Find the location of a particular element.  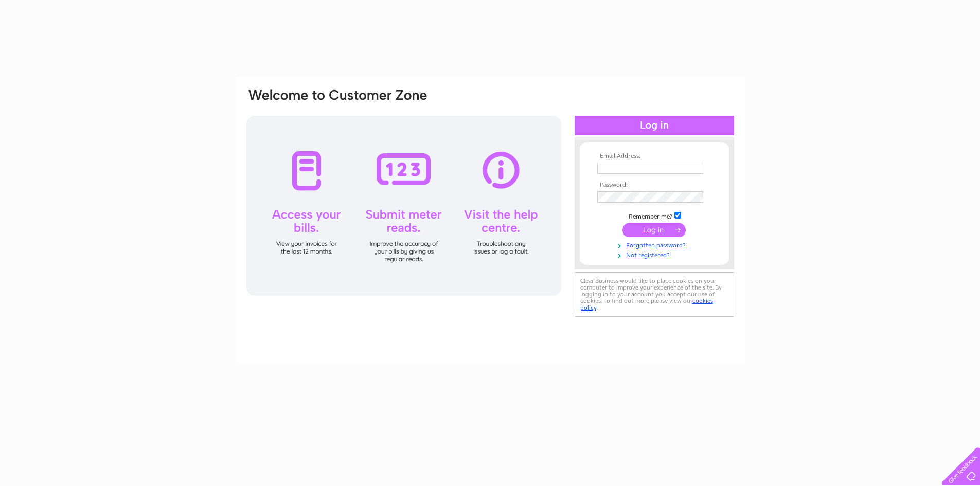

a: Forgotten password? is located at coordinates (656, 244).